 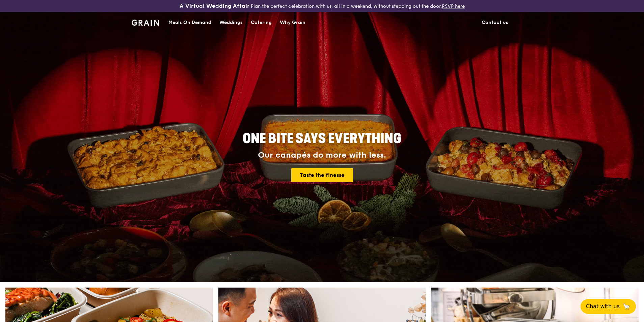 I want to click on span: Chat with us, so click(x=603, y=307).